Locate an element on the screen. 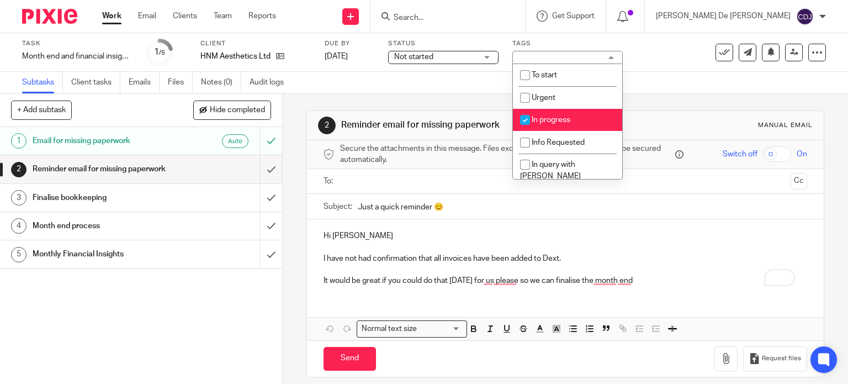 Image resolution: width=848 pixels, height=384 pixels. label: Status is located at coordinates (443, 44).